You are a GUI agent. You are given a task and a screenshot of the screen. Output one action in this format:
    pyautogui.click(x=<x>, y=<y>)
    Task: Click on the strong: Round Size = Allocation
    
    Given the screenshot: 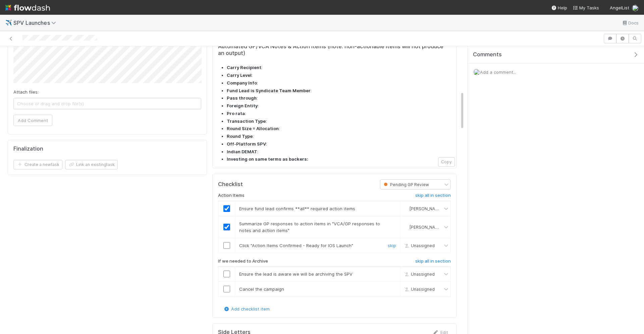 What is the action you would take?
    pyautogui.click(x=252, y=128)
    